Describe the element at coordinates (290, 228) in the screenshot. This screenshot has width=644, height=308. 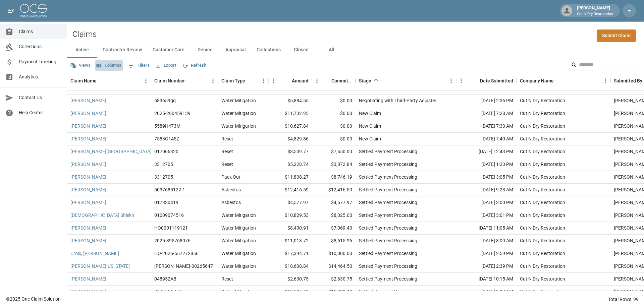
I see `div: $8,430.91` at that location.